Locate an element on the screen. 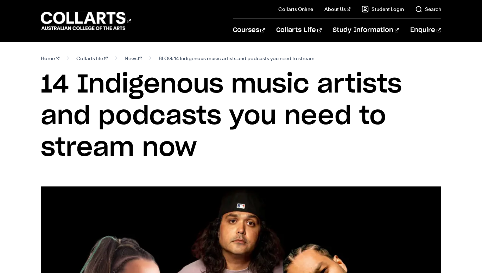  a: About Us is located at coordinates (337, 9).